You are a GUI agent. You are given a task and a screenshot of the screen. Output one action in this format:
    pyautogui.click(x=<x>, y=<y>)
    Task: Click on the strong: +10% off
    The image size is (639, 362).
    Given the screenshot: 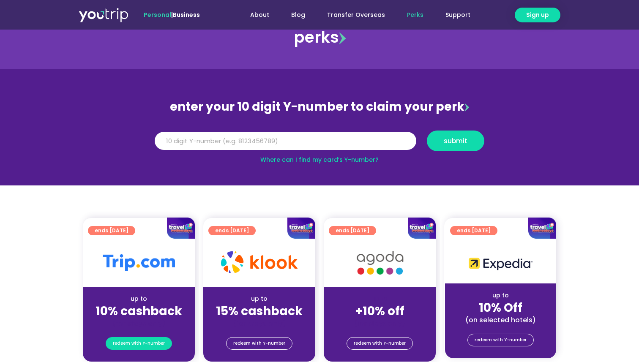 What is the action you would take?
    pyautogui.click(x=379, y=311)
    